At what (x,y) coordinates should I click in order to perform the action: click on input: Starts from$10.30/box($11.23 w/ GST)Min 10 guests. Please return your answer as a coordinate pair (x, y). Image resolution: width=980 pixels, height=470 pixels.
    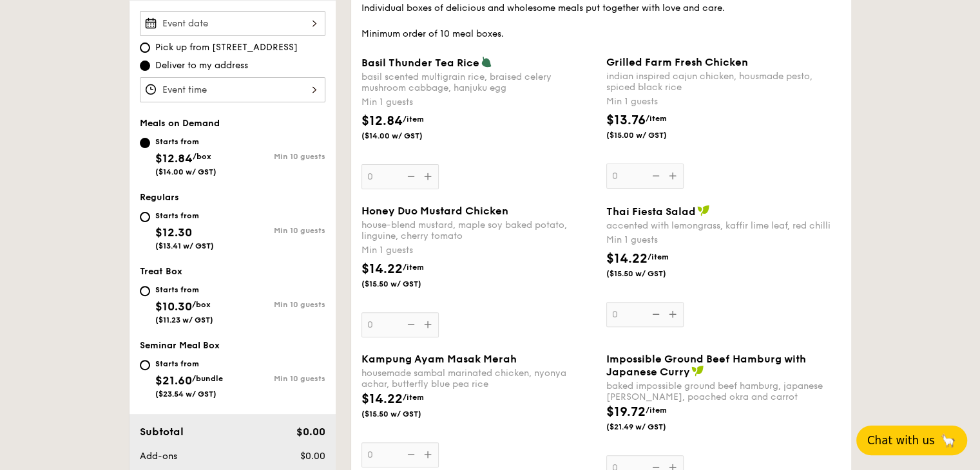
    Looking at the image, I should click on (145, 291).